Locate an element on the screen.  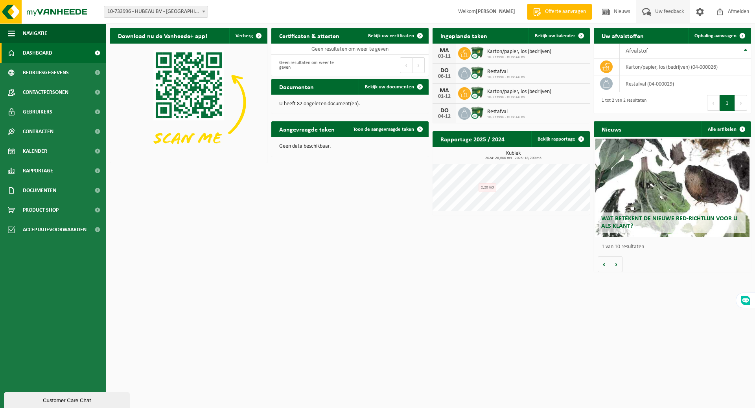
div: 06-11 is located at coordinates (444, 77).